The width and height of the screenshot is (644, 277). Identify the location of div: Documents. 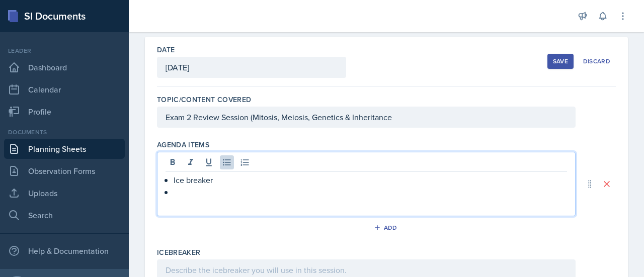
(65, 132).